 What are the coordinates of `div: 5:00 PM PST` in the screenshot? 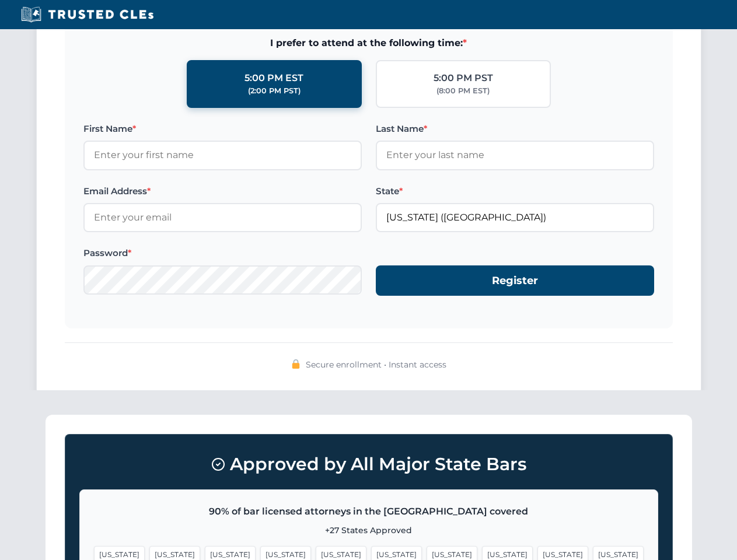 It's located at (464, 78).